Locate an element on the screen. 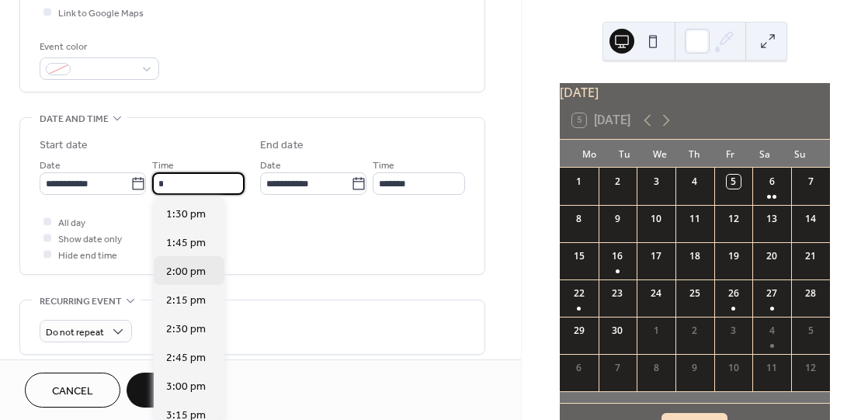 This screenshot has height=420, width=868. span: 2:30 pm is located at coordinates (185, 328).